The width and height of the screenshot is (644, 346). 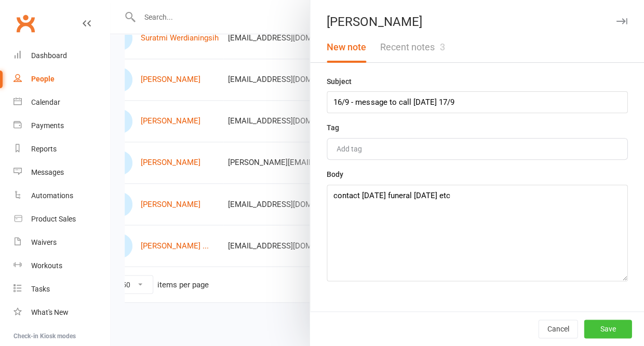 What do you see at coordinates (61, 149) in the screenshot?
I see `a: Reports` at bounding box center [61, 149].